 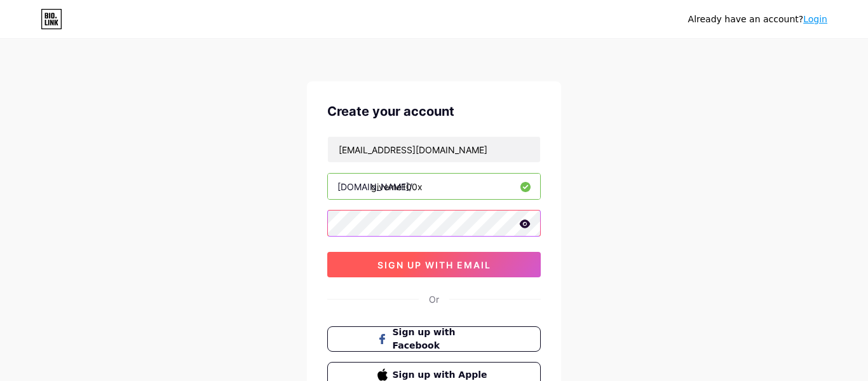 What do you see at coordinates (434, 339) in the screenshot?
I see `button: Sign up with Facebook` at bounding box center [434, 339].